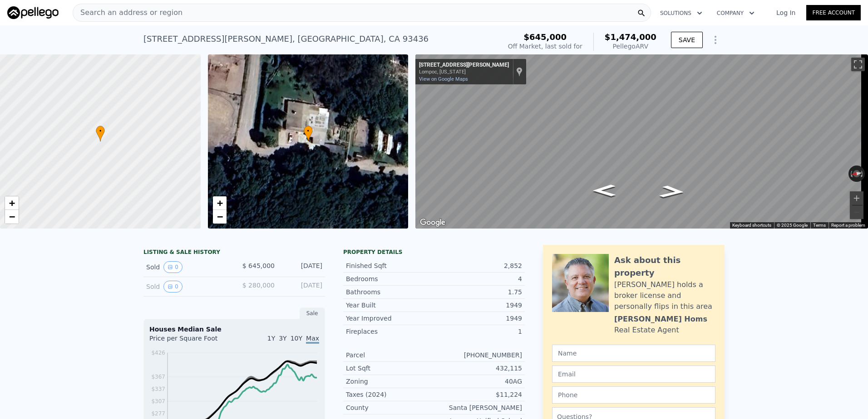 Image resolution: width=868 pixels, height=419 pixels. What do you see at coordinates (128, 13) in the screenshot?
I see `span: Search an address or region` at bounding box center [128, 13].